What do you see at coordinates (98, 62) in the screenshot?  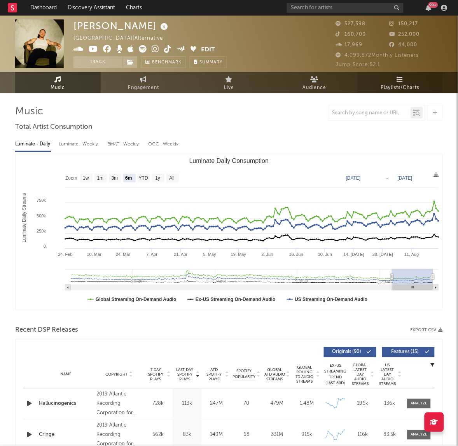 I see `button: Track` at bounding box center [98, 62].